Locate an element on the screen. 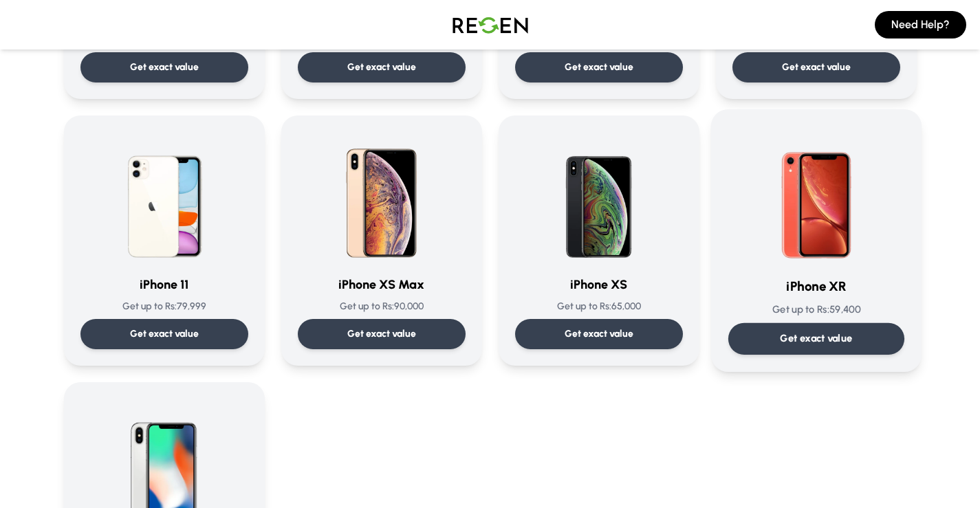  img: iPhone XS Max is located at coordinates (382, 198).